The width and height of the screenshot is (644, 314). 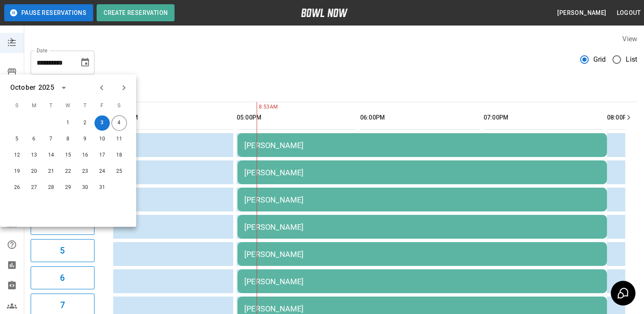 I want to click on button: Oct 17, 2025, so click(x=102, y=155).